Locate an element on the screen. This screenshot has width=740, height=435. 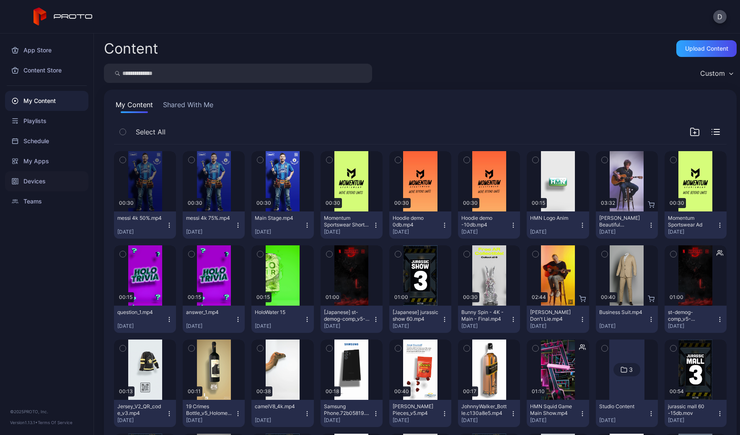
div: jurassic mall 60 -15db.mov is located at coordinates (691, 410).